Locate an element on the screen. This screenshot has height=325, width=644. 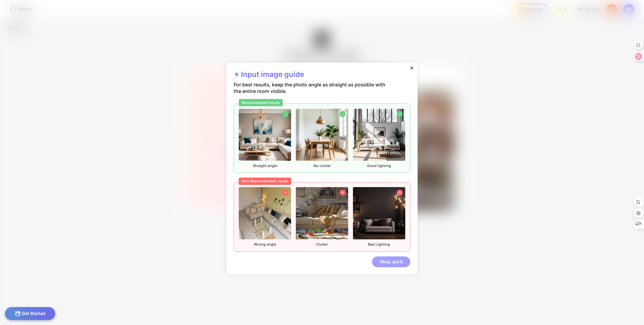
div: No clutter is located at coordinates (322, 138).